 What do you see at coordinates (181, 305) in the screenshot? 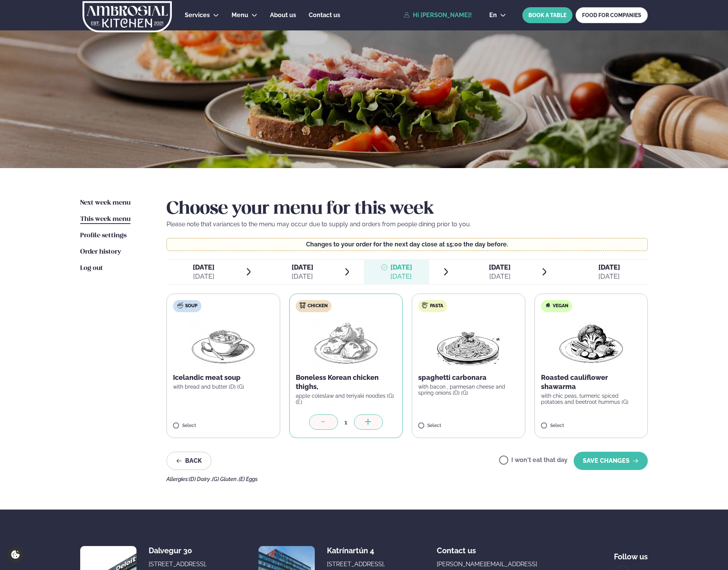
I see `img: soup.svg` at bounding box center [181, 305].